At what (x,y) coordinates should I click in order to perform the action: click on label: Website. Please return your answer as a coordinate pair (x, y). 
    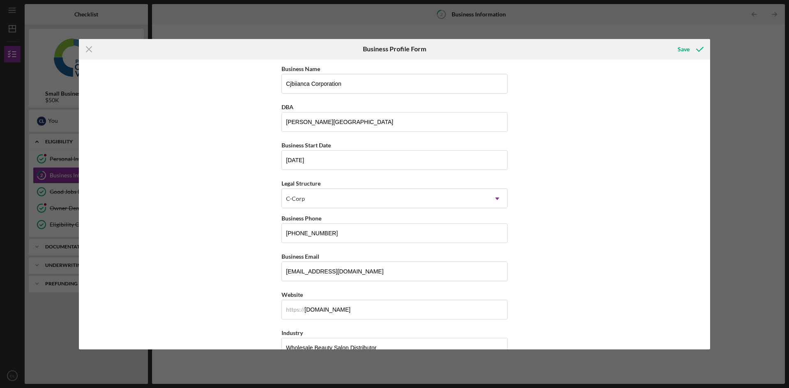
    Looking at the image, I should click on (292, 295).